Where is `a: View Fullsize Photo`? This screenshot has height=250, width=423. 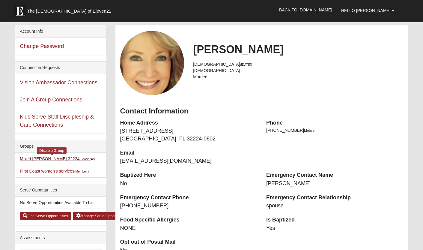
a: View Fullsize Photo is located at coordinates (152, 63).